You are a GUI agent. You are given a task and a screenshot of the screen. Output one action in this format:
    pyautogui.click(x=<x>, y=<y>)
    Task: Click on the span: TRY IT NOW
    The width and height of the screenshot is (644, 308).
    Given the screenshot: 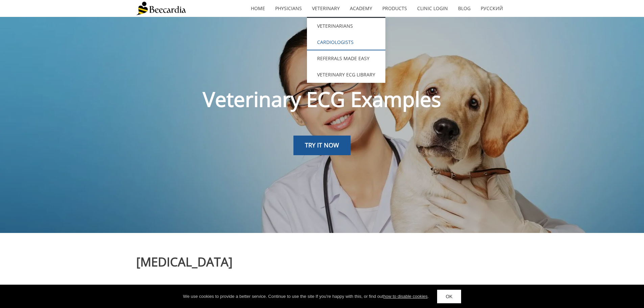 What is the action you would take?
    pyautogui.click(x=322, y=145)
    